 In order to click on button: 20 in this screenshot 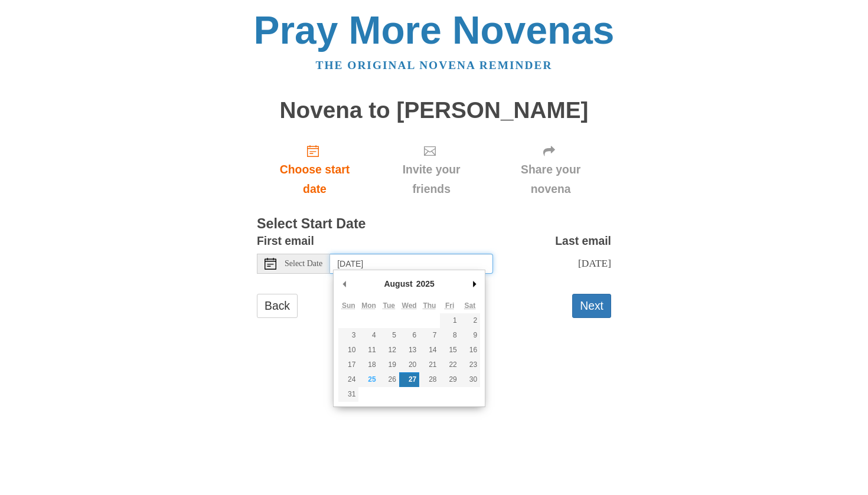, I will do `click(409, 365)`.